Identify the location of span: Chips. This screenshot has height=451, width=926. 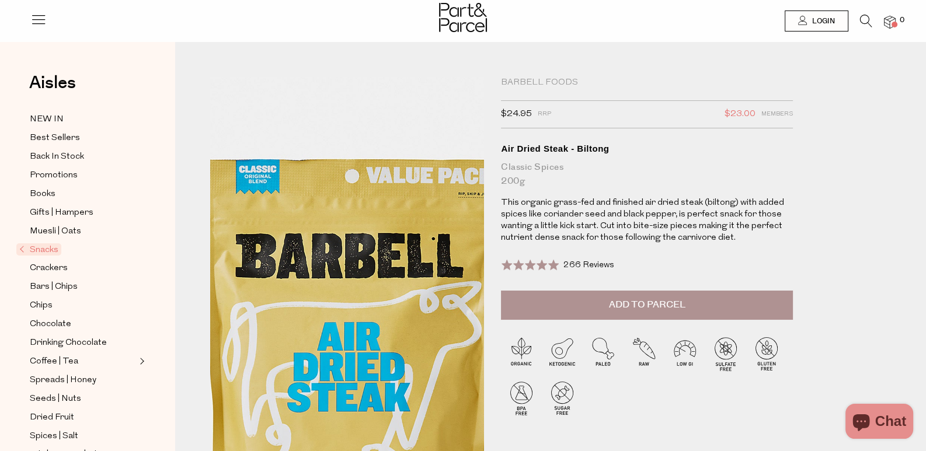
(41, 306).